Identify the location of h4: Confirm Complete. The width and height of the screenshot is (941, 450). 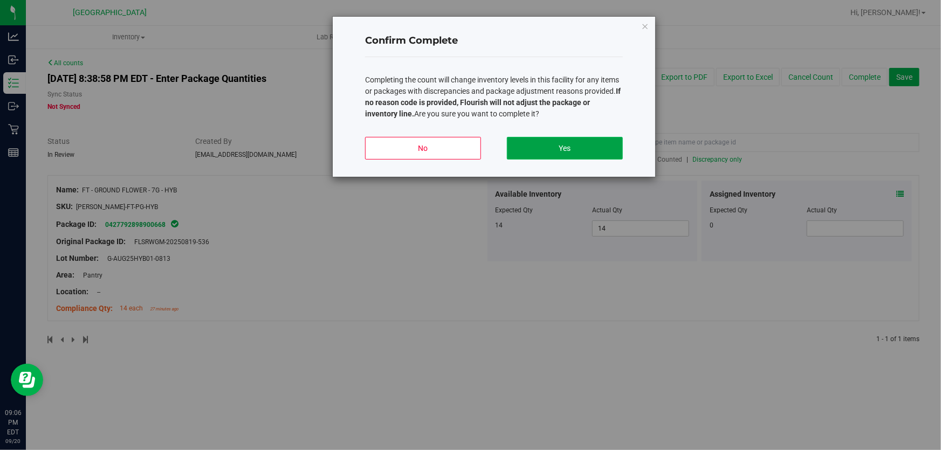
(494, 41).